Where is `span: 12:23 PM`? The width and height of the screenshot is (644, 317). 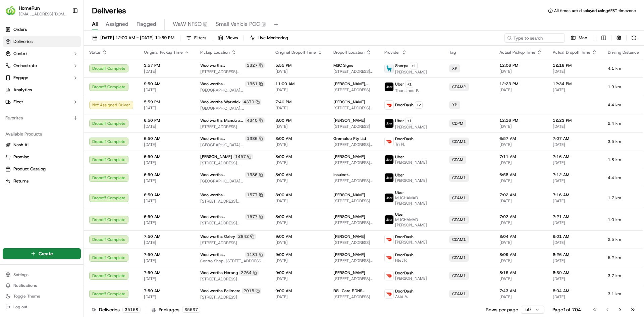 span: 12:23 PM is located at coordinates (575, 120).